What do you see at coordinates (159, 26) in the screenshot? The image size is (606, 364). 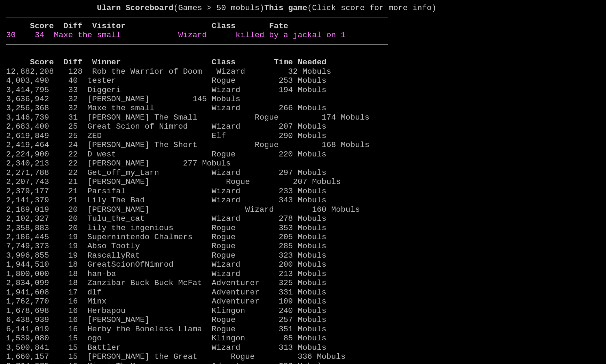 I see `b: Score Diff Visitor Class Fate` at bounding box center [159, 26].